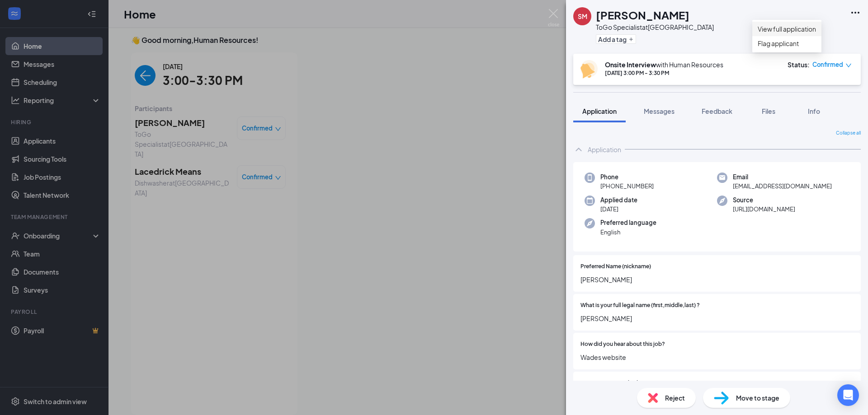 This screenshot has width=868, height=415. Describe the element at coordinates (582, 16) in the screenshot. I see `div: SM` at that location.